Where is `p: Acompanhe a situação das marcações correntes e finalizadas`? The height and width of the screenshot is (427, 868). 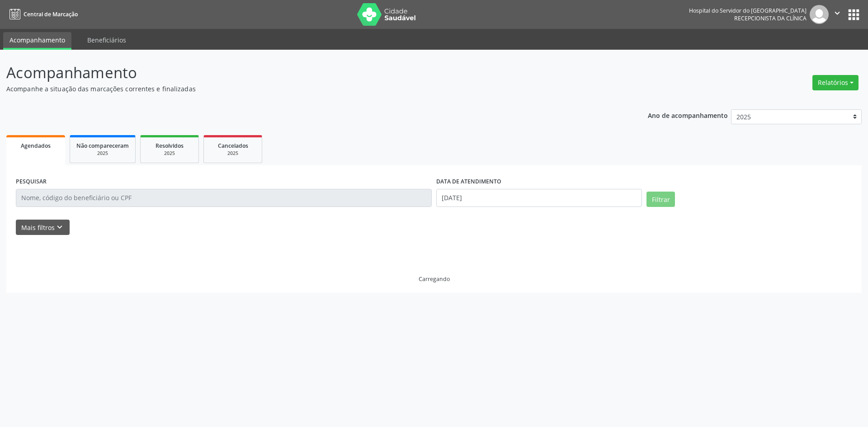
p: Acompanhe a situação das marcações correntes e finalizadas is located at coordinates (306, 88).